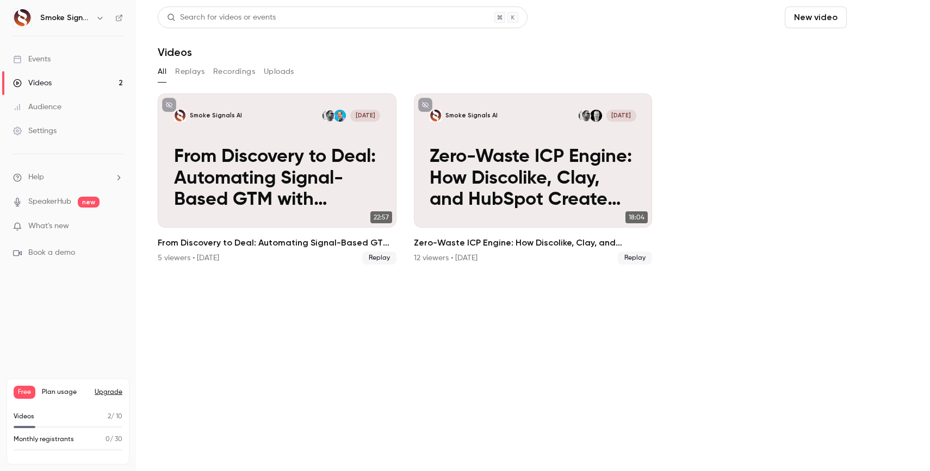  I want to click on h2: Zero-Waste ICP Engine: How Discolike, Clay, and HubSpot Create ROI-Ready Audiences, so click(533, 243).